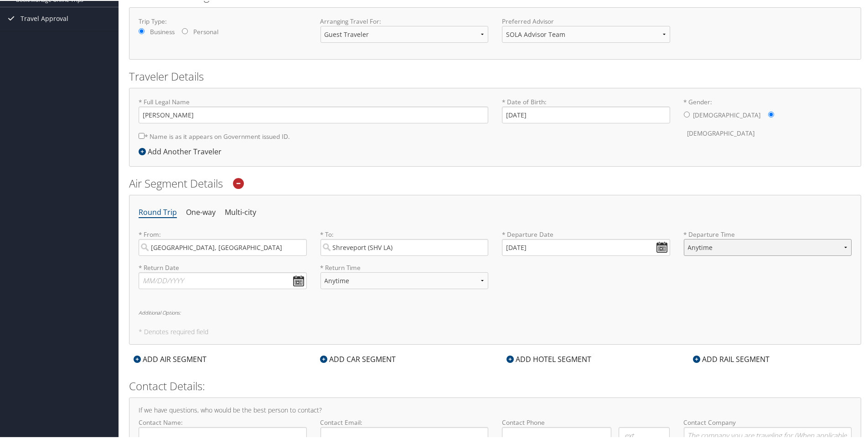  Describe the element at coordinates (313, 114) in the screenshot. I see `input: * Full Legal Name` at that location.